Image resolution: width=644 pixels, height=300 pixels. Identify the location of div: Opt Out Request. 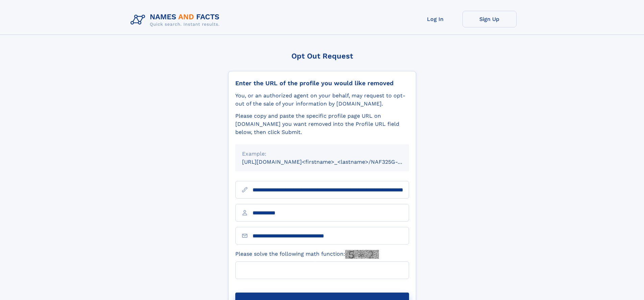
(322, 56).